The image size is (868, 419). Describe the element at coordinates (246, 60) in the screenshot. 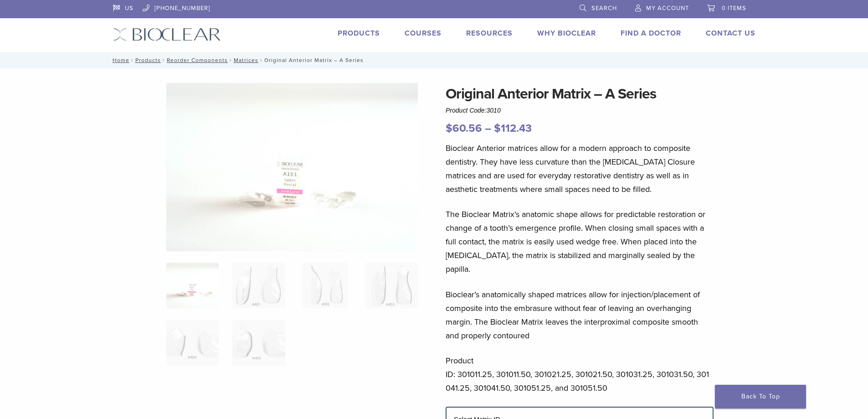

I see `a: Matrices` at that location.